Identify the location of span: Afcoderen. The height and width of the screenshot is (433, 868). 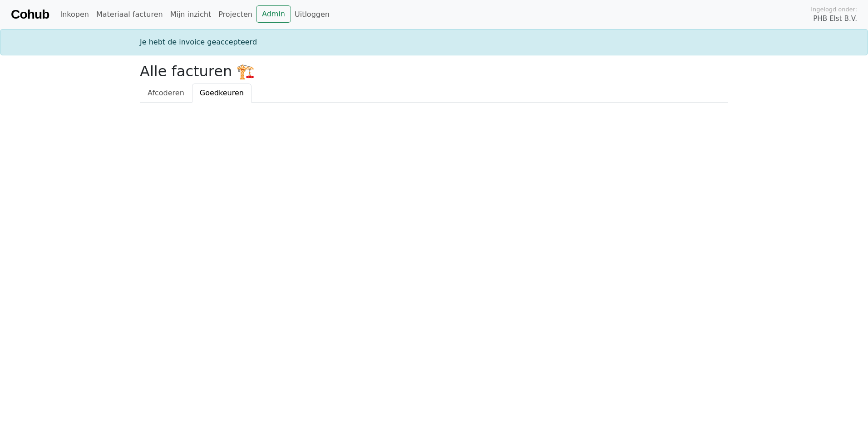
(166, 92).